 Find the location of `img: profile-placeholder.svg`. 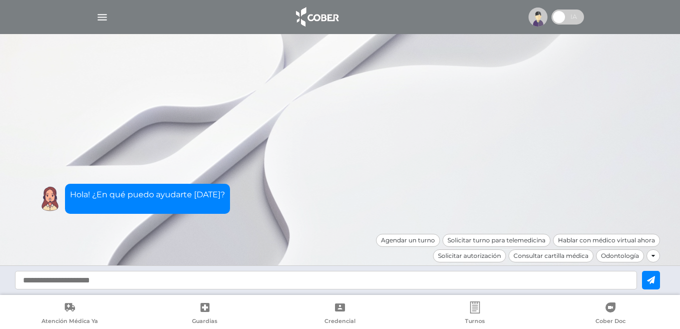

img: profile-placeholder.svg is located at coordinates (538, 17).